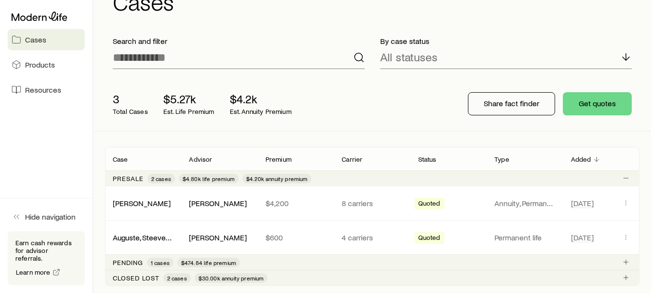 Image resolution: width=651 pixels, height=293 pixels. Describe the element at coordinates (512, 104) in the screenshot. I see `button: Share fact finder` at that location.